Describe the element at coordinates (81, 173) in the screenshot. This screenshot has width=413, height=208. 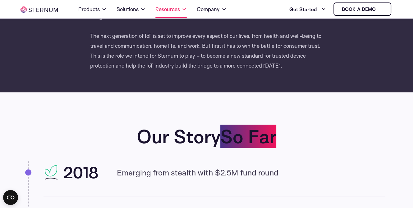
I see `h2: 2018` at that location.